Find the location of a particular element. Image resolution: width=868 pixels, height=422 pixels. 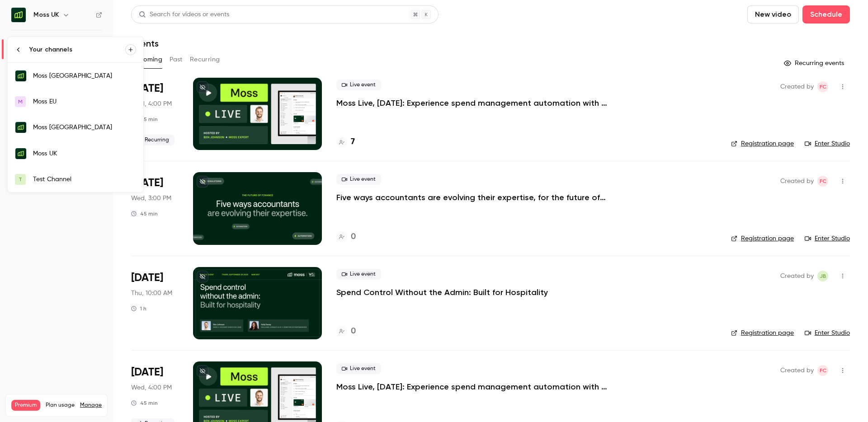

span: T is located at coordinates (20, 180).